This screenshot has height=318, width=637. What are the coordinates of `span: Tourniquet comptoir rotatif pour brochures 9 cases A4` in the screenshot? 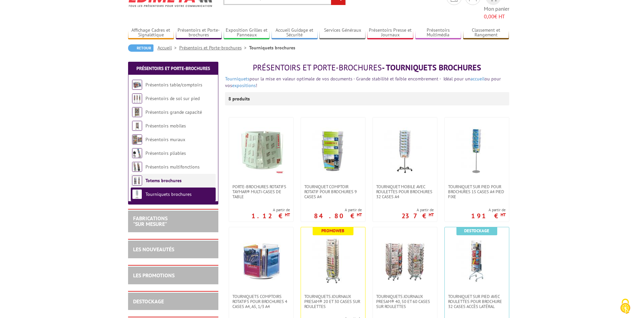 It's located at (333, 192).